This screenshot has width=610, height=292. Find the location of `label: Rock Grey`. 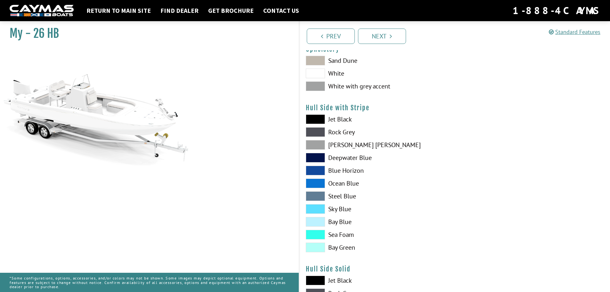

label: Rock Grey is located at coordinates (377, 132).